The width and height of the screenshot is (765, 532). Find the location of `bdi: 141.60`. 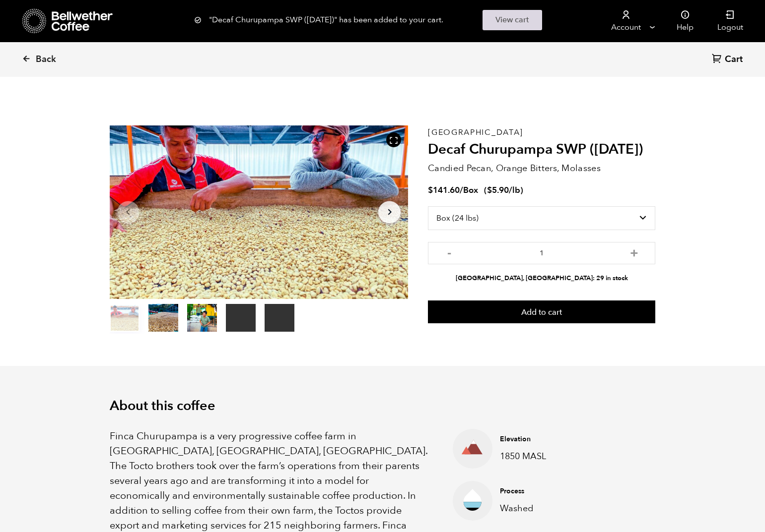

bdi: 141.60 is located at coordinates (444, 190).